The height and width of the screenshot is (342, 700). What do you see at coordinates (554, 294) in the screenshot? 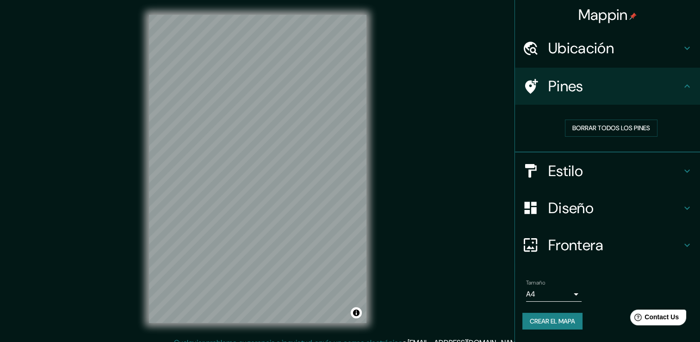
I see `div: A4` at bounding box center [554, 294].